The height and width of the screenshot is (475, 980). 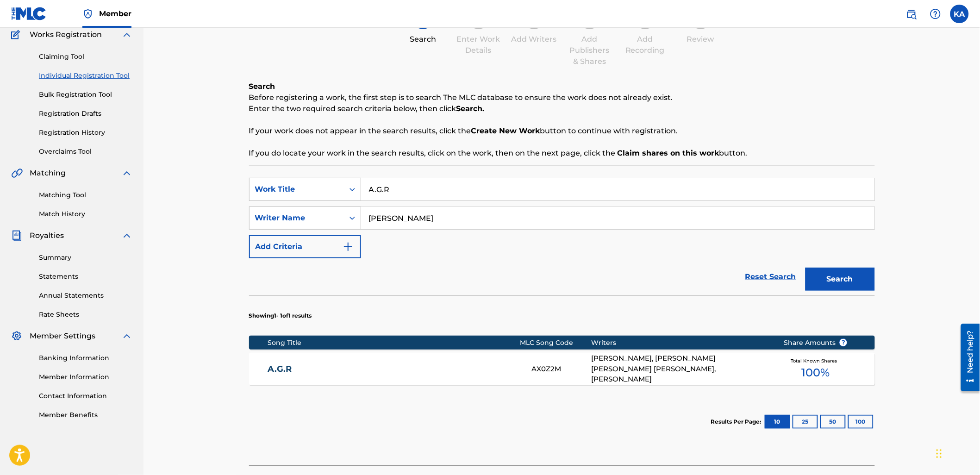 What do you see at coordinates (348, 247) in the screenshot?
I see `img: 9d2ae6d4665cec9f34b9.svg` at bounding box center [348, 247].